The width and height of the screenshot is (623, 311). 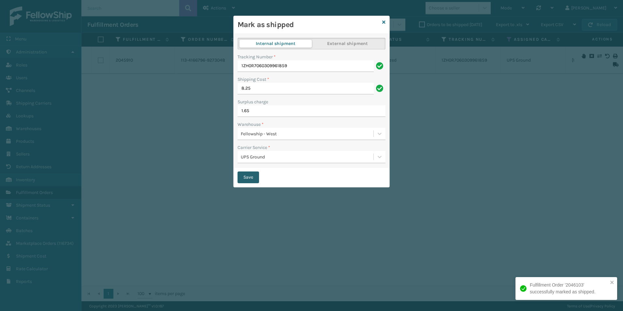 I want to click on div: Fulfillment Order '2046103' successfully marked as shipped., so click(x=569, y=289).